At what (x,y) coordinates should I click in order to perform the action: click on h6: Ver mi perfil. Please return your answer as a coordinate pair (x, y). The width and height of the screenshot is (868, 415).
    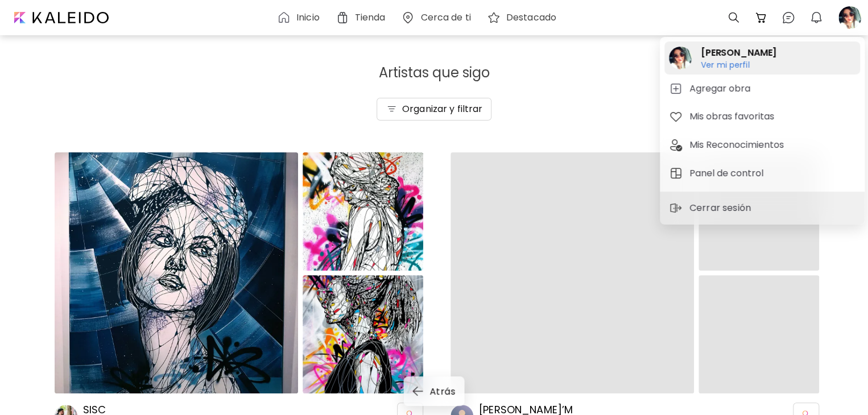
    Looking at the image, I should click on (738, 65).